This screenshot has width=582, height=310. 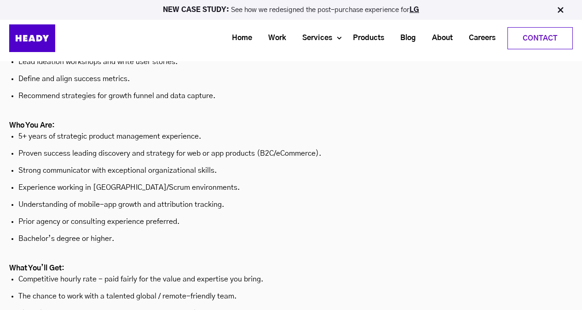 What do you see at coordinates (238, 38) in the screenshot?
I see `a: Home` at bounding box center [238, 38].